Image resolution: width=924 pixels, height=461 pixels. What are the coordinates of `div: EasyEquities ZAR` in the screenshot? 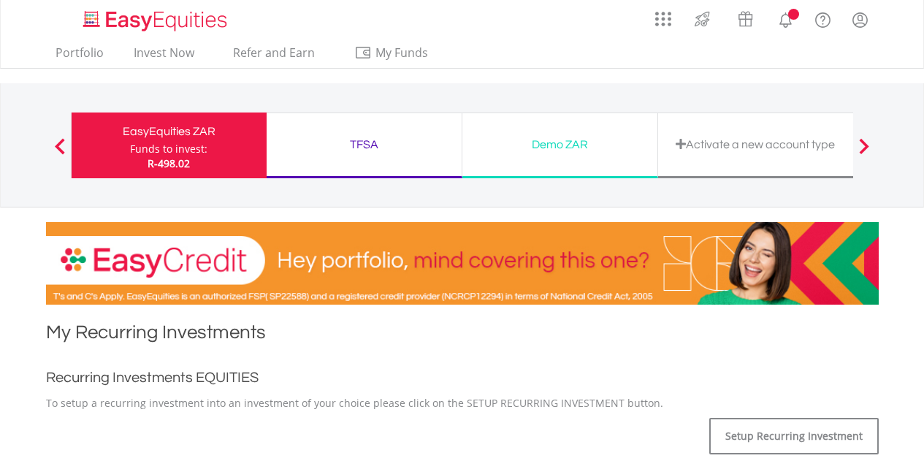 It's located at (169, 132).